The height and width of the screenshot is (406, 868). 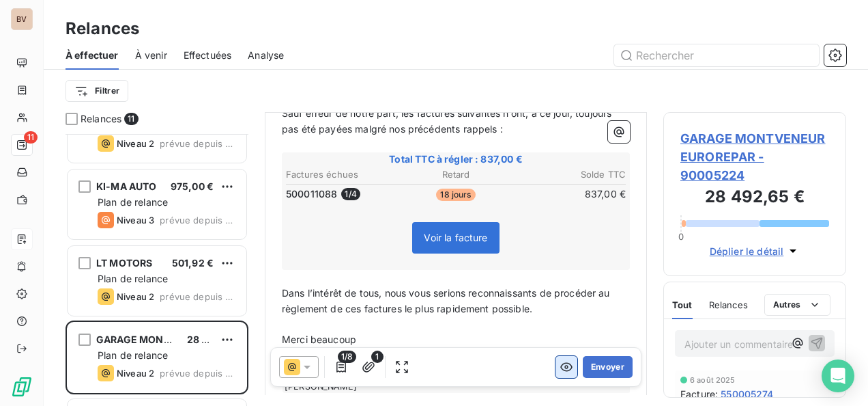 What do you see at coordinates (197, 220) in the screenshot?
I see `span: prévue depuis 4 jours` at bounding box center [197, 220].